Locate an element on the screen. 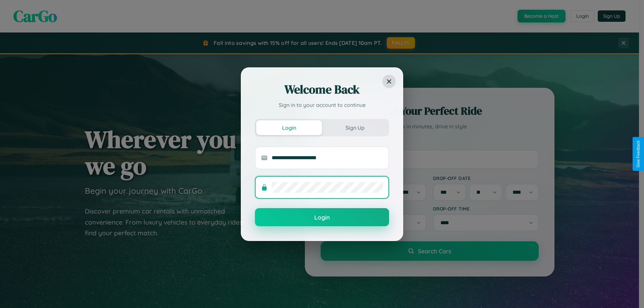 This screenshot has height=308, width=644. h2: Welcome Back is located at coordinates (322, 89).